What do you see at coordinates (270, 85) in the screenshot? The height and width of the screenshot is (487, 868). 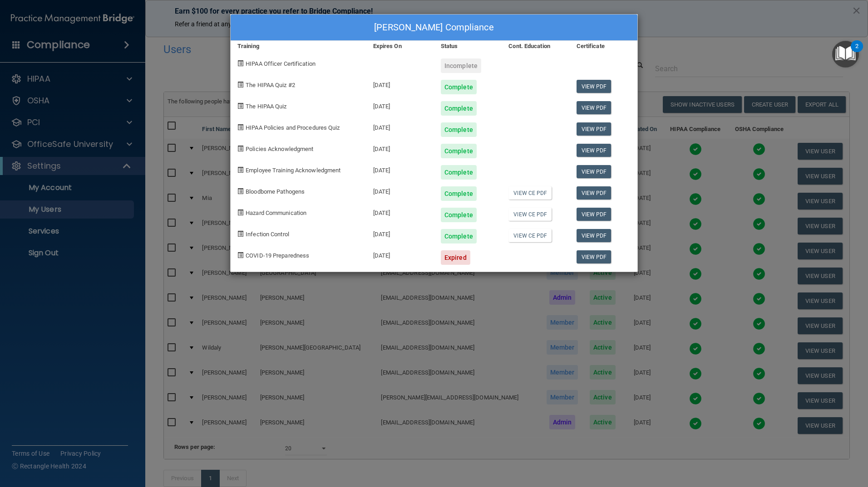 I see `span: The HIPAA Quiz #2` at bounding box center [270, 85].